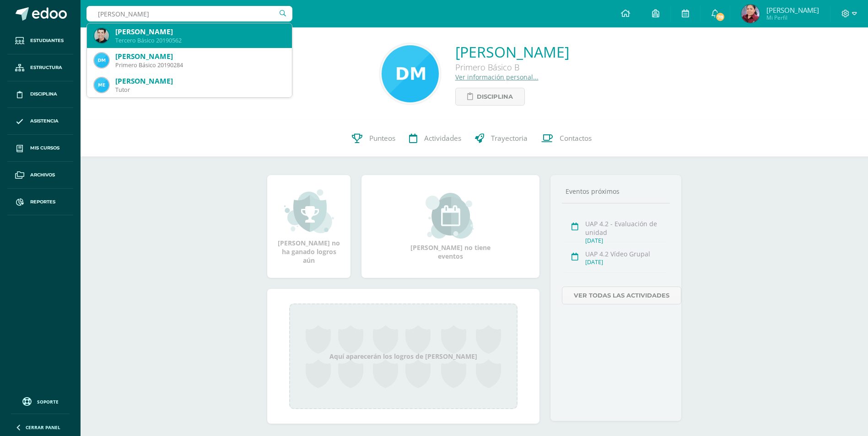 Image resolution: width=868 pixels, height=436 pixels. Describe the element at coordinates (450, 216) in the screenshot. I see `img: event_small.png` at that location.